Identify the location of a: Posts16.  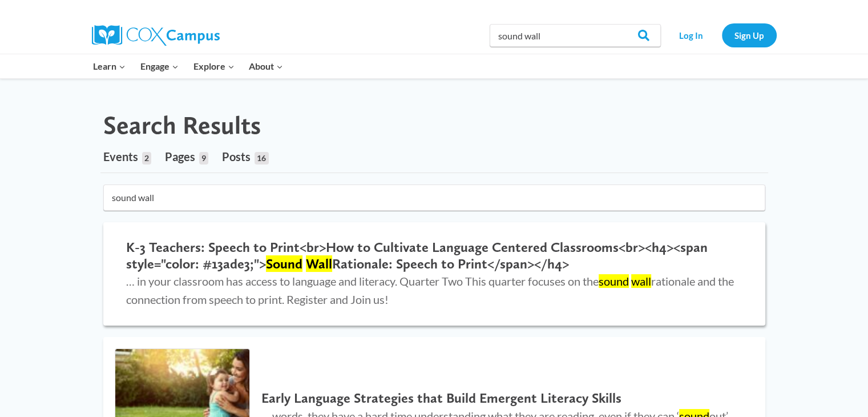
(245, 157).